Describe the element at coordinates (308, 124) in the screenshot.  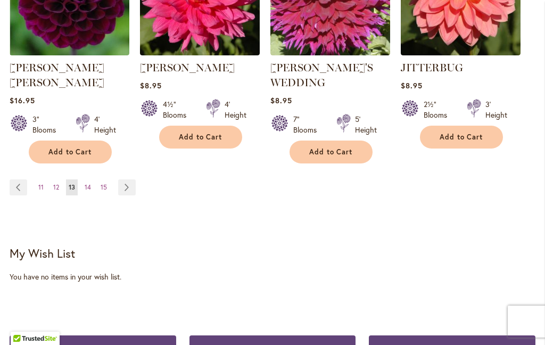
I see `div: 7" Blooms` at that location.